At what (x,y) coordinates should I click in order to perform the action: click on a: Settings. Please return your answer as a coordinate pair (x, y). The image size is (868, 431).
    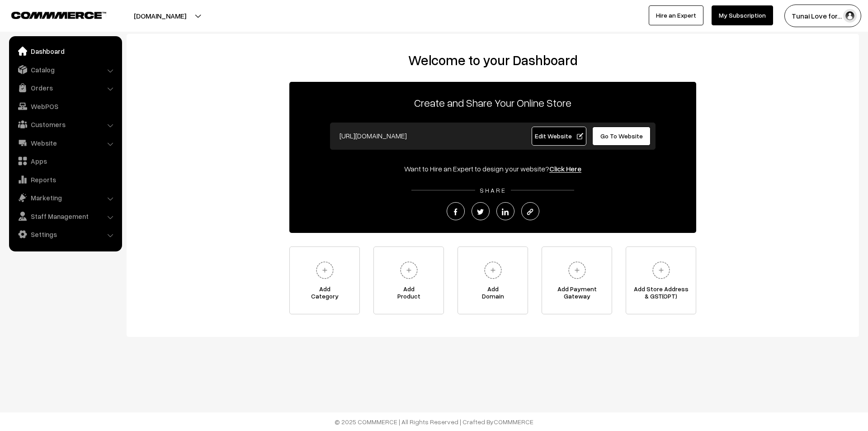
    Looking at the image, I should click on (65, 235).